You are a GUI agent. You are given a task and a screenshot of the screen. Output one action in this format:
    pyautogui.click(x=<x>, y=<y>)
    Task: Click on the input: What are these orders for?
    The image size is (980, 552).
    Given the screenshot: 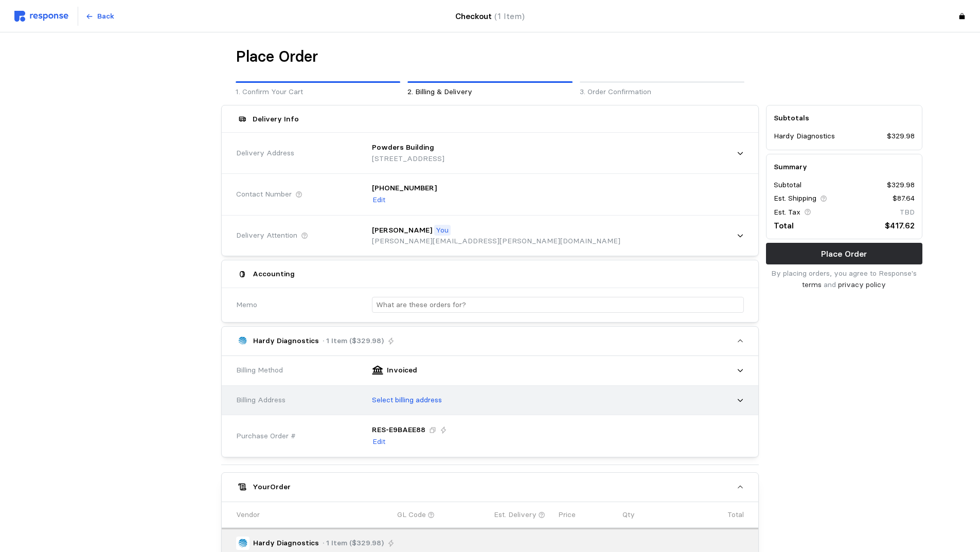 What is the action you would take?
    pyautogui.click(x=558, y=305)
    